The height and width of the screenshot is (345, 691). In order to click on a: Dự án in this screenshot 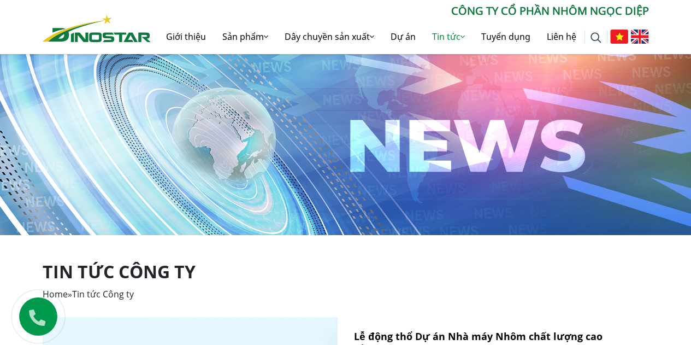, I will do `click(403, 37)`.